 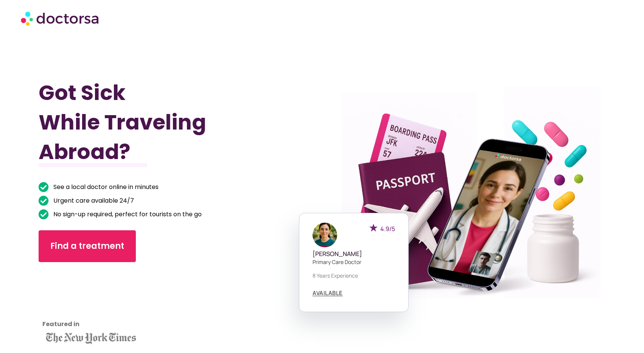 What do you see at coordinates (354, 262) in the screenshot?
I see `p: Primary care doctor` at bounding box center [354, 262].